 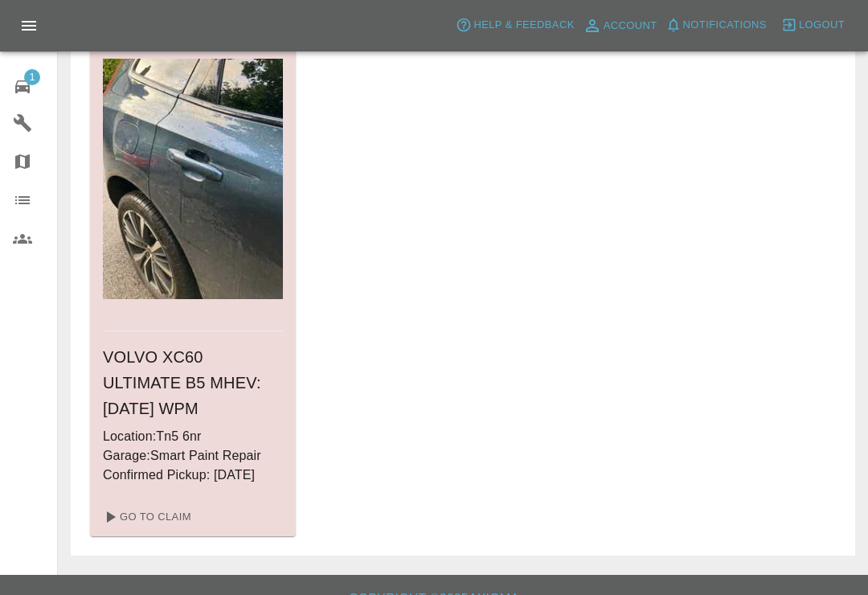 I want to click on button: Open drawer, so click(x=29, y=26).